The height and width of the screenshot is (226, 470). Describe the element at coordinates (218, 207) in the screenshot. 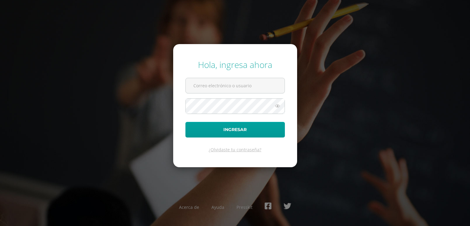

I see `a: Ayuda` at that location.